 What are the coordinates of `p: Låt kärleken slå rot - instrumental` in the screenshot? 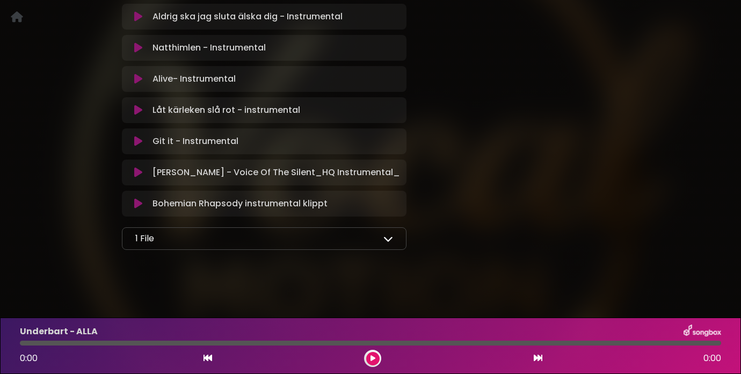 It's located at (226, 110).